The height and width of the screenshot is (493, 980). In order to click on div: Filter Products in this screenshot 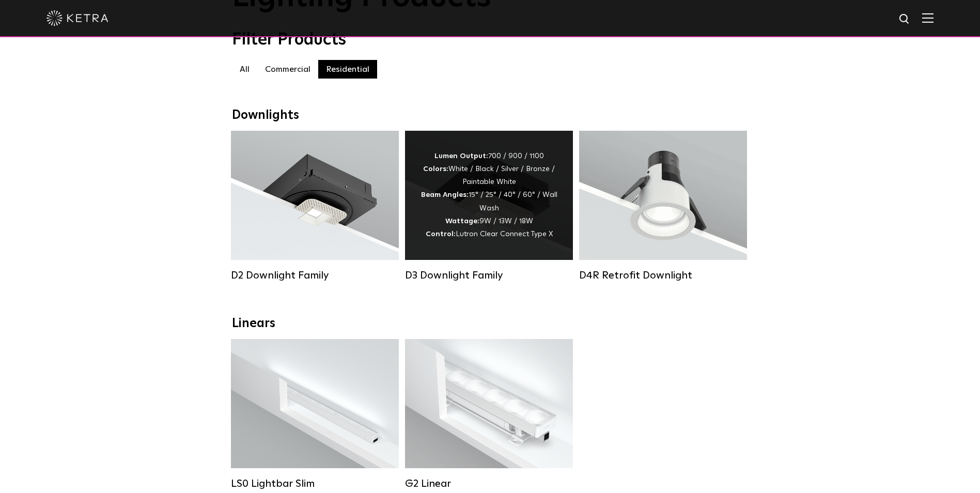, I will do `click(490, 40)`.